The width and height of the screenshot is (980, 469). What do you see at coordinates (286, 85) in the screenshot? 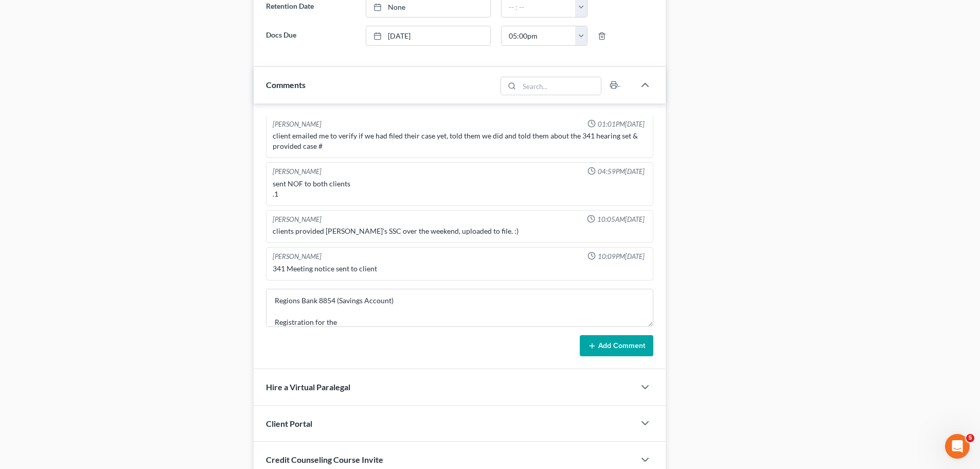
I see `span: Comments` at bounding box center [286, 85].